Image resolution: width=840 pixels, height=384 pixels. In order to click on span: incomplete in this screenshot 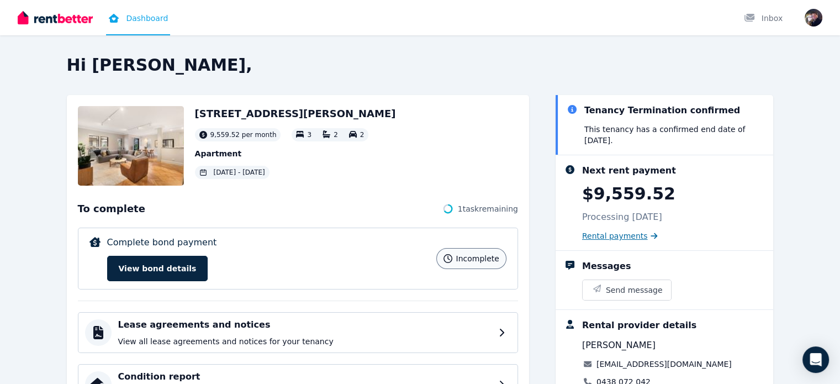, I will do `click(477, 259)`.